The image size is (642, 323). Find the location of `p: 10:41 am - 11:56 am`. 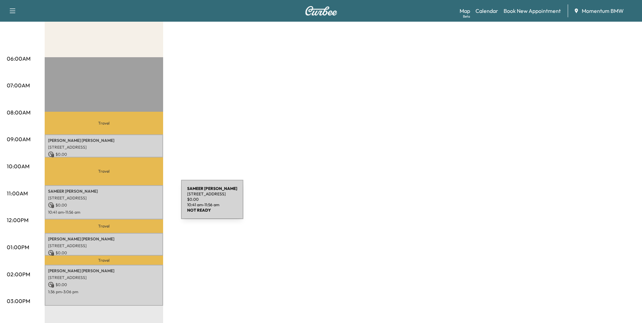

p: 10:41 am - 11:56 am is located at coordinates (104, 212).